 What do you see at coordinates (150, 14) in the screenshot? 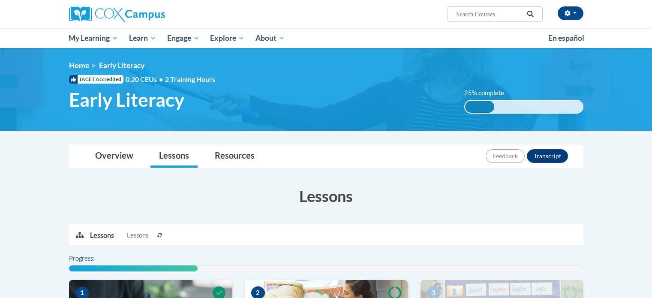
I see `a: Cox Campus` at bounding box center [150, 14].